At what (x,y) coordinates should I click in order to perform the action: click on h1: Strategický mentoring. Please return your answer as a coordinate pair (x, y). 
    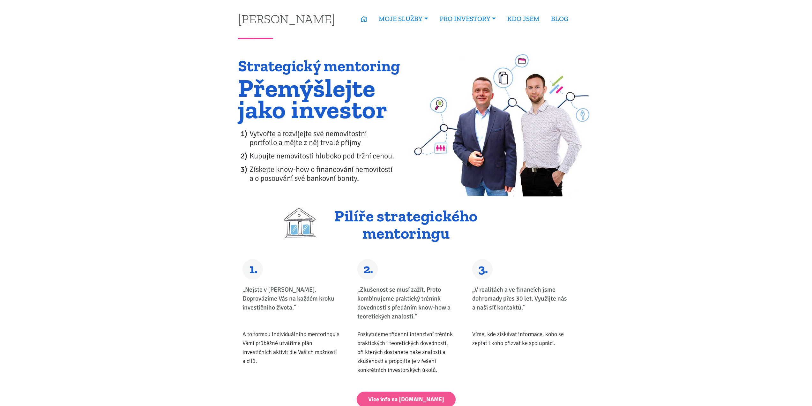
    Looking at the image, I should click on (320, 66).